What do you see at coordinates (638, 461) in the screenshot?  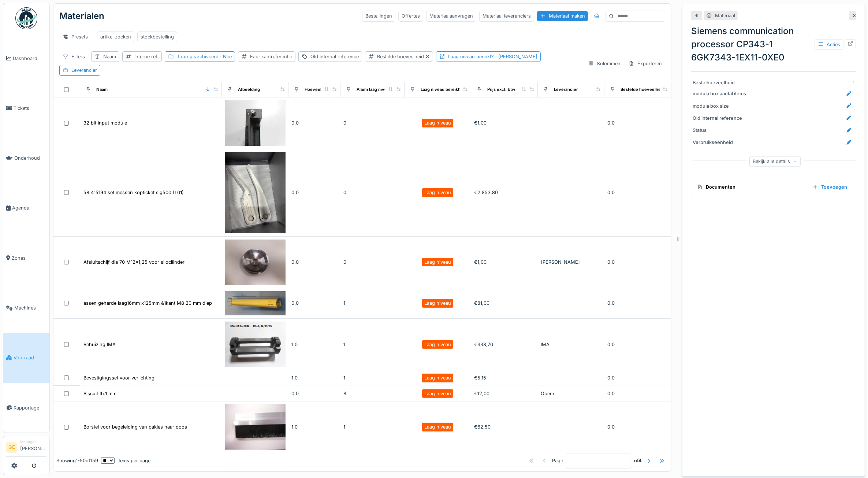 I see `strong: of 4` at bounding box center [638, 461].